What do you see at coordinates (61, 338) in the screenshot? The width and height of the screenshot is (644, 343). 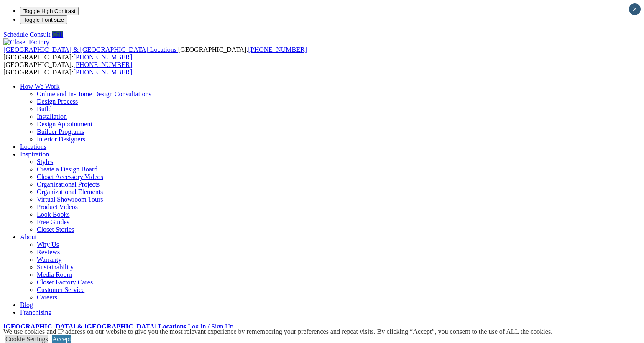 I see `a: Accept` at bounding box center [61, 338].